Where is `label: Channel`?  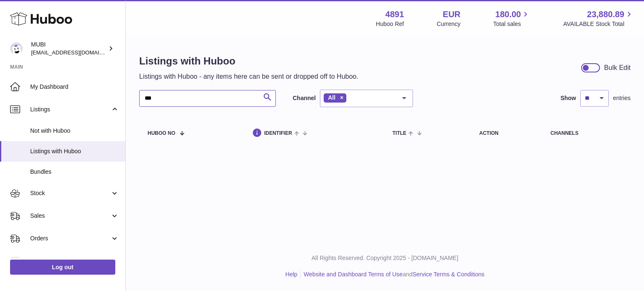
label: Channel is located at coordinates (304, 98).